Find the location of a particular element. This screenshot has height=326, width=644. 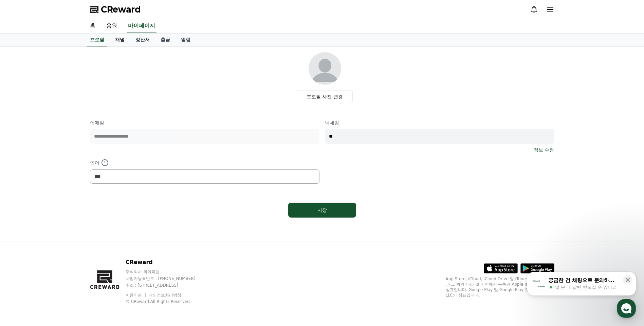

img: profile_image is located at coordinates (325, 69).